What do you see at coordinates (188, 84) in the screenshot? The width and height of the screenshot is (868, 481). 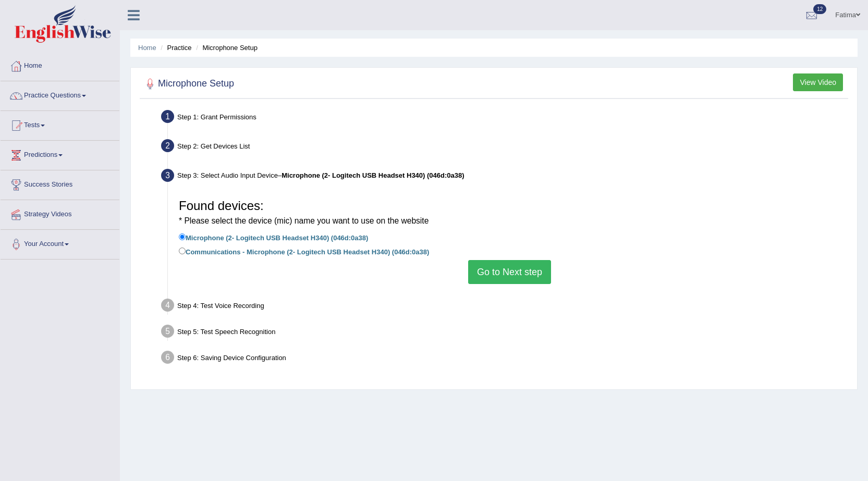 I see `h2: Microphone Setup` at bounding box center [188, 84].